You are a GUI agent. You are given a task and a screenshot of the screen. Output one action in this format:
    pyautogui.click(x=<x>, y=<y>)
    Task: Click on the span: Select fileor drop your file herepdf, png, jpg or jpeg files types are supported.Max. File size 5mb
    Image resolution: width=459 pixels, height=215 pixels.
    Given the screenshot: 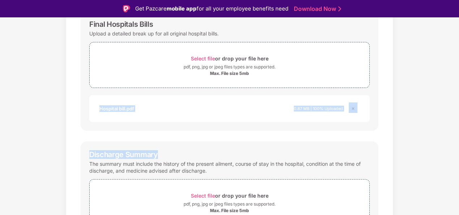 What is the action you would take?
    pyautogui.click(x=229, y=65)
    